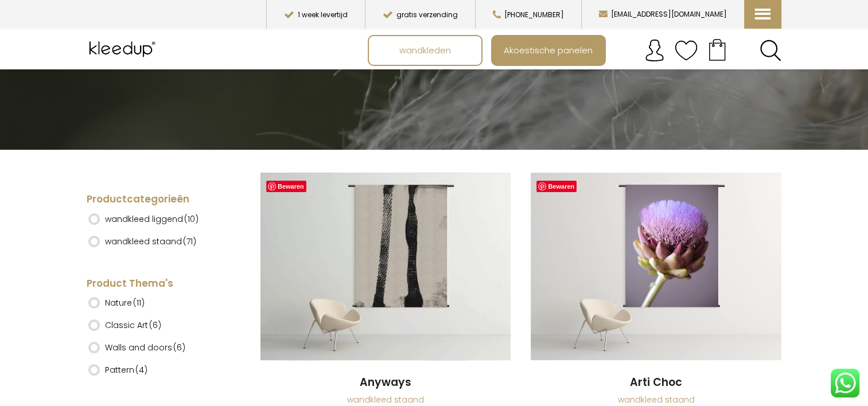 Image resolution: width=868 pixels, height=406 pixels. I want to click on label: Classic Art, so click(133, 325).